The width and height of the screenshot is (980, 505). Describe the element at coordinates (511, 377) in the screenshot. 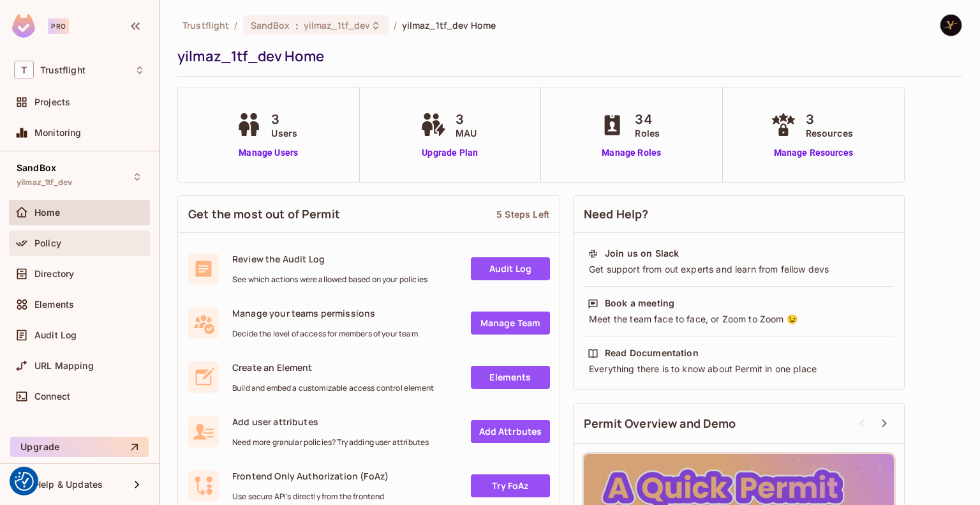

I see `a: Elements` at that location.